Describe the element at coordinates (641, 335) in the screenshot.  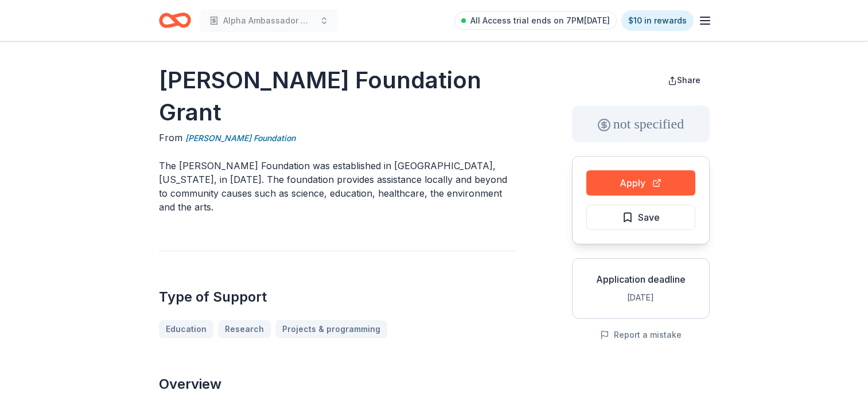
I see `button: Report a mistake` at that location.